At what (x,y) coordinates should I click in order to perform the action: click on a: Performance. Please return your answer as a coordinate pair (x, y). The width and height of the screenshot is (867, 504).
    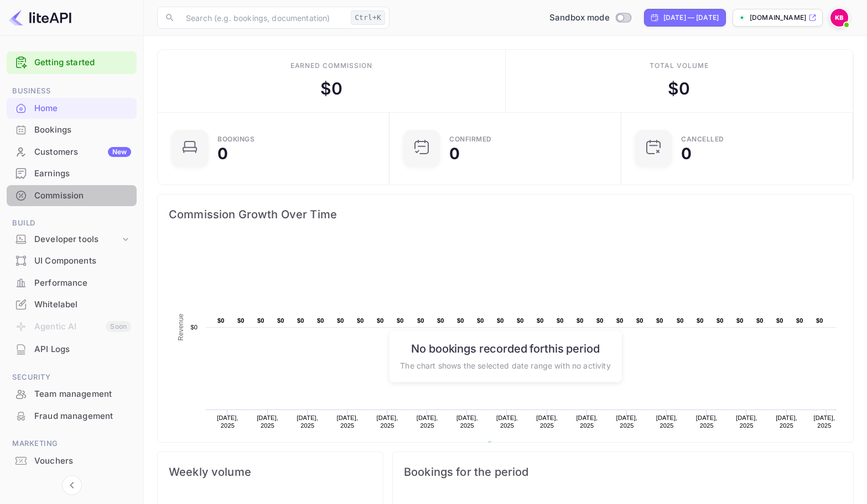
    Looking at the image, I should click on (71, 283).